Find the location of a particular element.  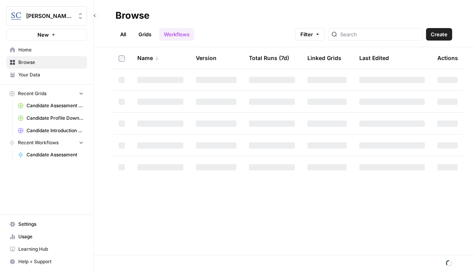

span: Settings is located at coordinates (51, 224).